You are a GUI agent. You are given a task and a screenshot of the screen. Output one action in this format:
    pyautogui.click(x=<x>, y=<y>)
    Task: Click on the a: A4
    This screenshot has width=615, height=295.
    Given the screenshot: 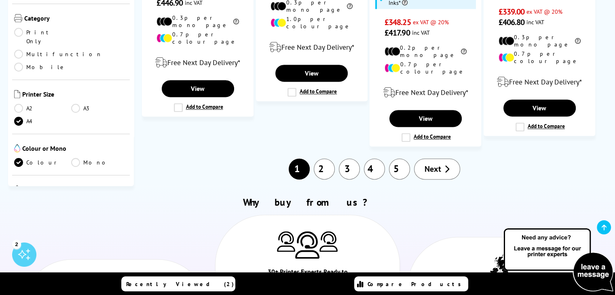 What is the action you would take?
    pyautogui.click(x=42, y=121)
    